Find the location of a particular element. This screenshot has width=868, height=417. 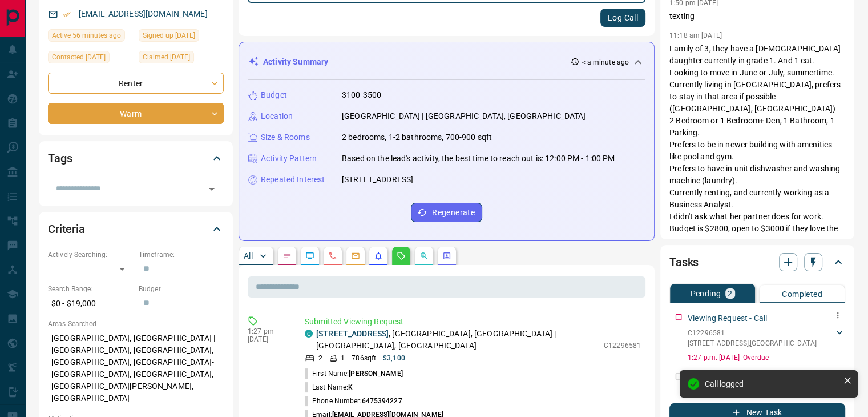

p: Last Name: is located at coordinates (329, 387).